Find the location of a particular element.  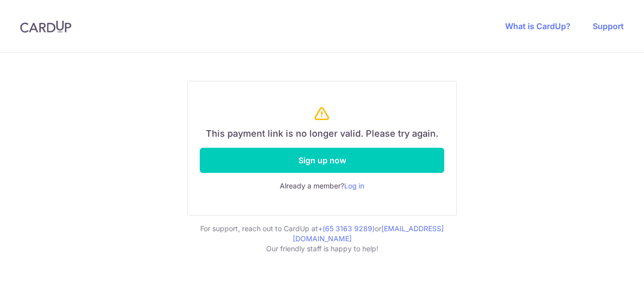

a: Support is located at coordinates (608, 26).